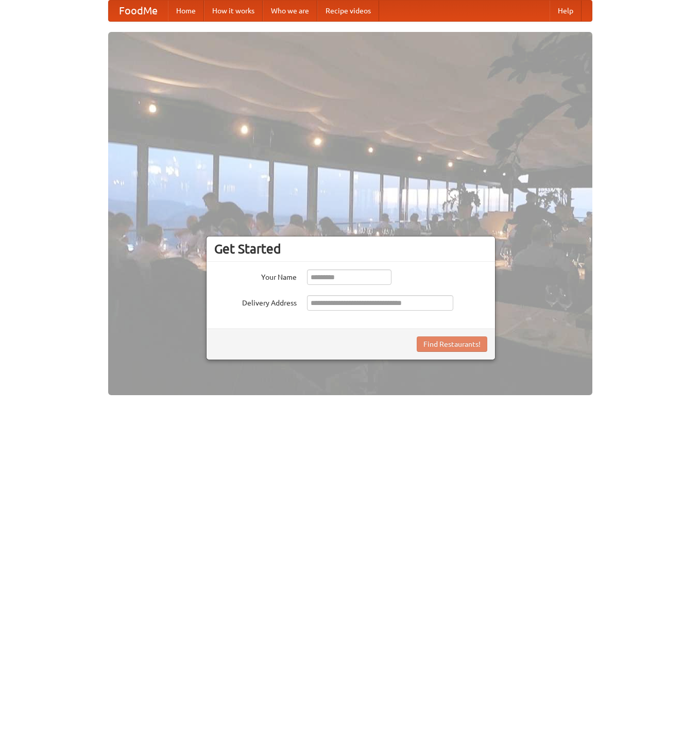 This screenshot has height=729, width=700. I want to click on a: FoodMe, so click(138, 11).